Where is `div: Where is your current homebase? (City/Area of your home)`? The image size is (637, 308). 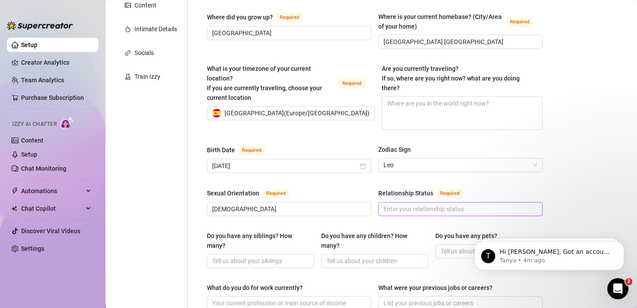 div: Where is your current homebase? (City/Area of your home) is located at coordinates (441, 22).